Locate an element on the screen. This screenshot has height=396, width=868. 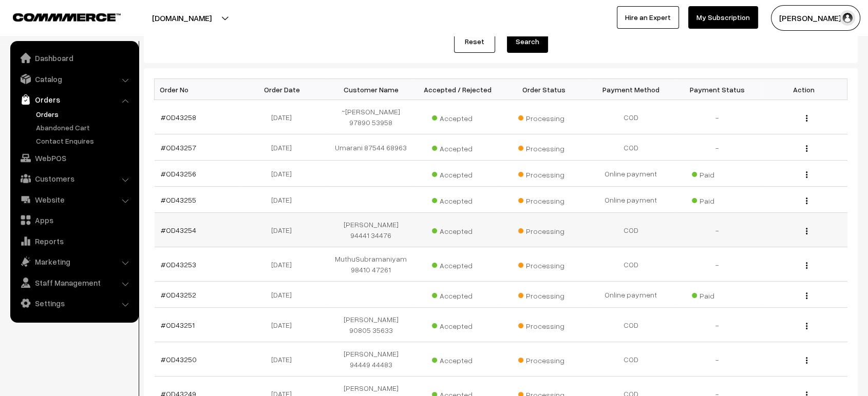
a: Customers is located at coordinates (74, 178).